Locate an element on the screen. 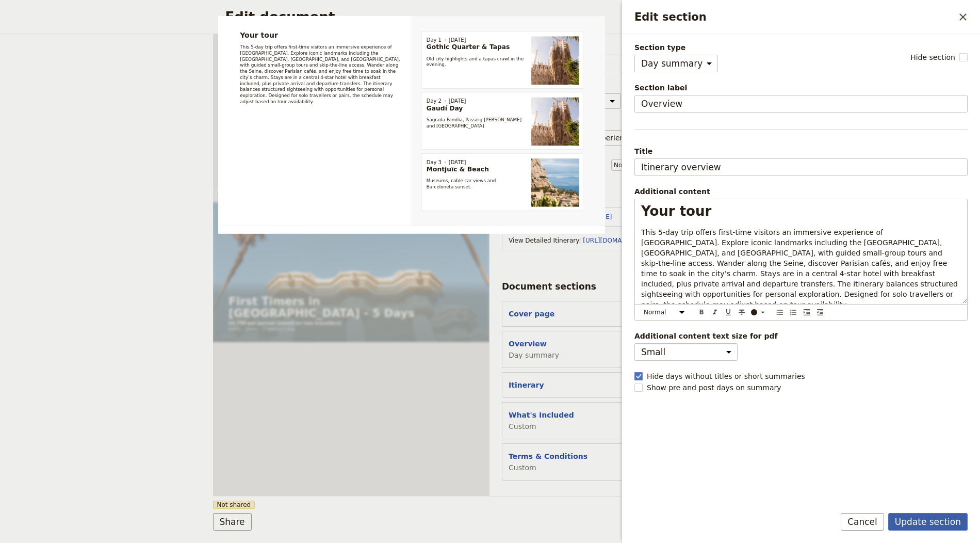 The height and width of the screenshot is (543, 980). button: Close drawer is located at coordinates (963, 17).